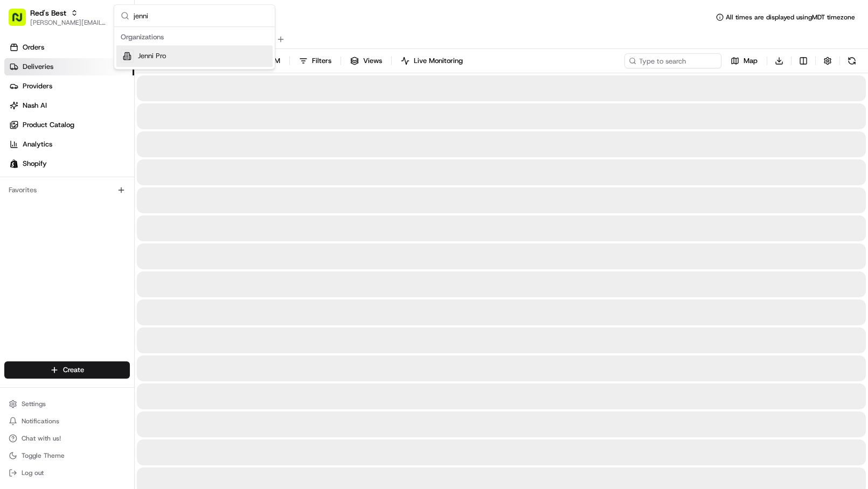  I want to click on span: Settings, so click(33, 404).